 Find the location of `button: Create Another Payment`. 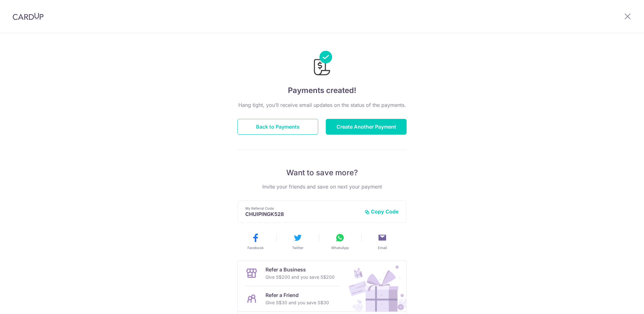

button: Create Another Payment is located at coordinates (367, 127).